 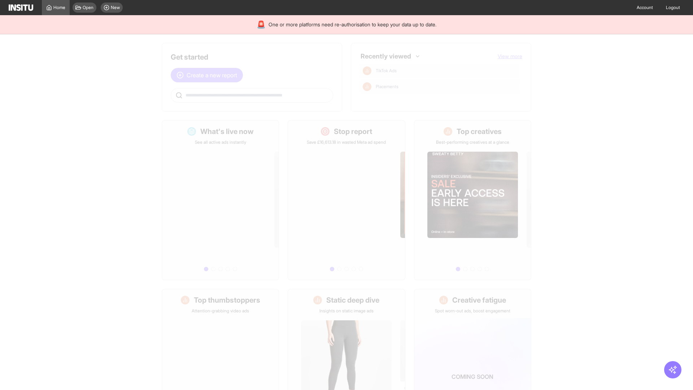 What do you see at coordinates (352, 25) in the screenshot?
I see `span: One or more platforms need re-authorisation to keep your data up to date.` at bounding box center [352, 25].